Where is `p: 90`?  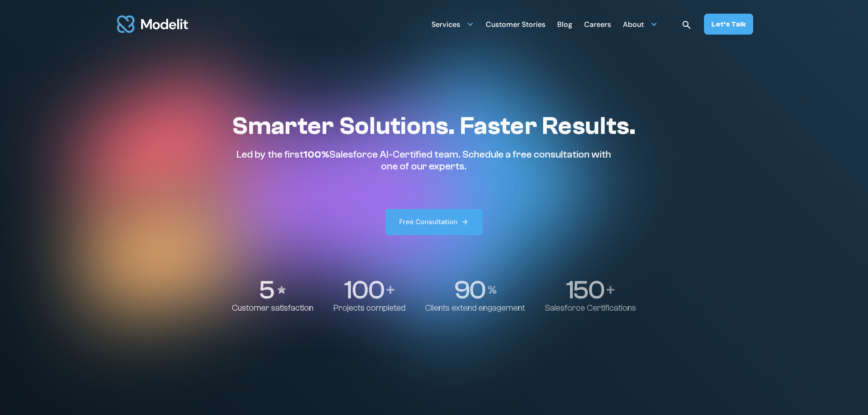 p: 90 is located at coordinates (469, 290).